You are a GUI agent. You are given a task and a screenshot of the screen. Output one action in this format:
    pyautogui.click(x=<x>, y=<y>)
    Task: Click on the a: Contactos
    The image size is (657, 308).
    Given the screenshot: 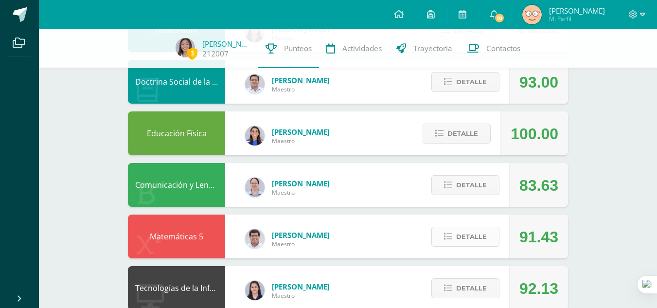 What is the action you would take?
    pyautogui.click(x=494, y=49)
    